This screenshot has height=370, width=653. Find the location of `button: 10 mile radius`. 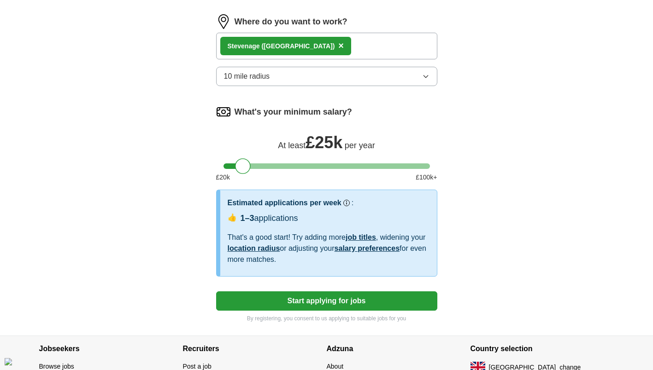

button: 10 mile radius is located at coordinates (327, 76).